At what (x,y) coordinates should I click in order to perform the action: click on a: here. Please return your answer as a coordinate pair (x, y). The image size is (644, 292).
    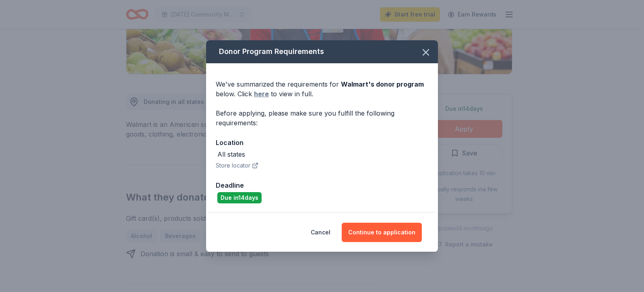
    Looking at the image, I should click on (261, 94).